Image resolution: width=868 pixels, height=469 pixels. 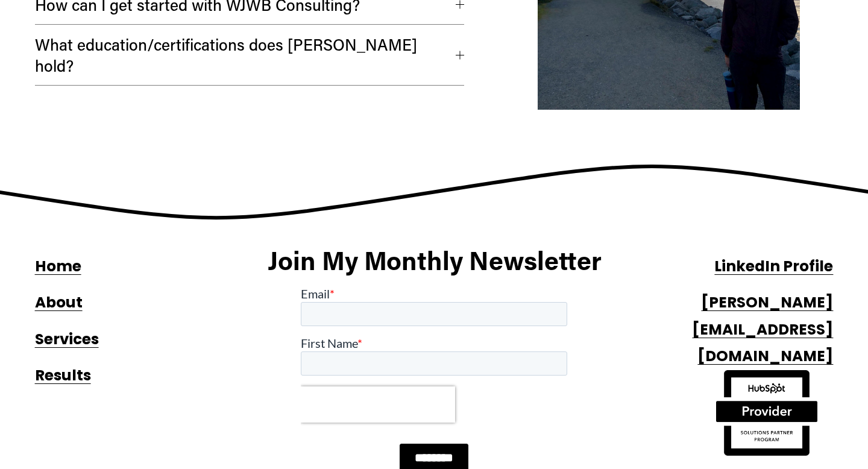 What do you see at coordinates (67, 340) in the screenshot?
I see `a: Services` at bounding box center [67, 340].